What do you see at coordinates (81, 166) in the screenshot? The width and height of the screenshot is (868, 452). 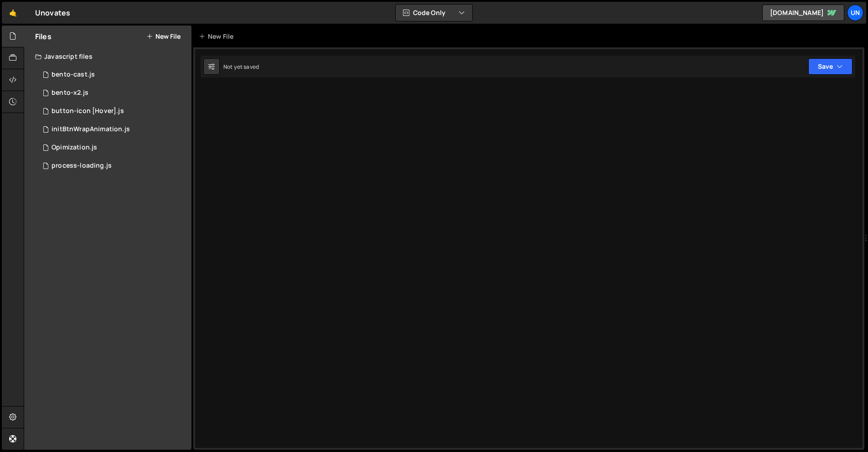 I see `div: process-loading.js` at bounding box center [81, 166].